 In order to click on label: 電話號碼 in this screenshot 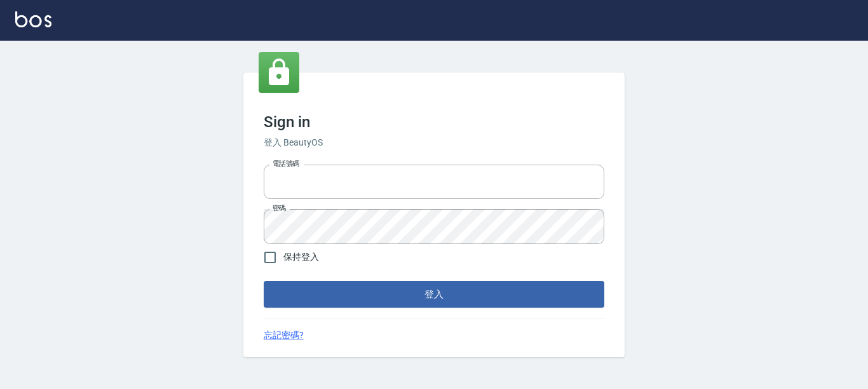, I will do `click(286, 163)`.